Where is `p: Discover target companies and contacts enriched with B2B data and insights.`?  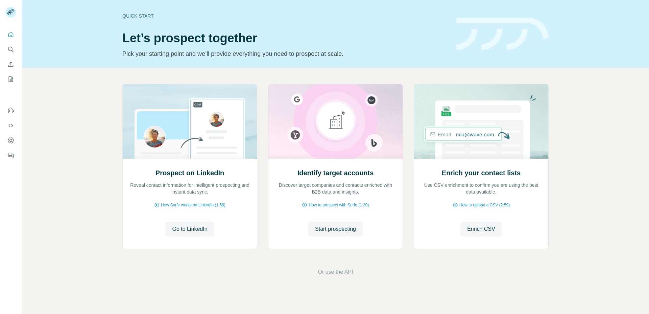 p: Discover target companies and contacts enriched with B2B data and insights. is located at coordinates (335, 188).